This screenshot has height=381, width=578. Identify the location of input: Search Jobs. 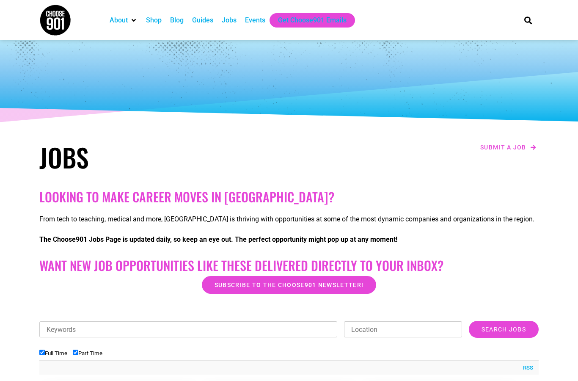
(504, 329).